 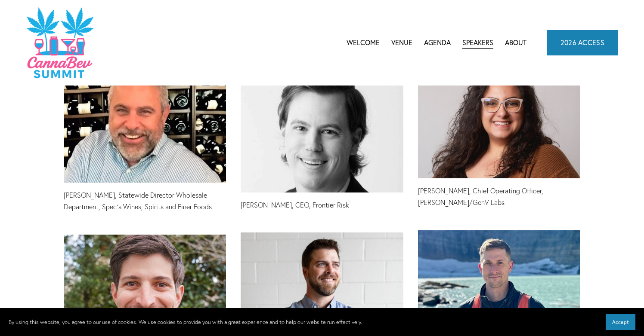 What do you see at coordinates (60, 42) in the screenshot?
I see `a: CannaDataCon` at bounding box center [60, 42].